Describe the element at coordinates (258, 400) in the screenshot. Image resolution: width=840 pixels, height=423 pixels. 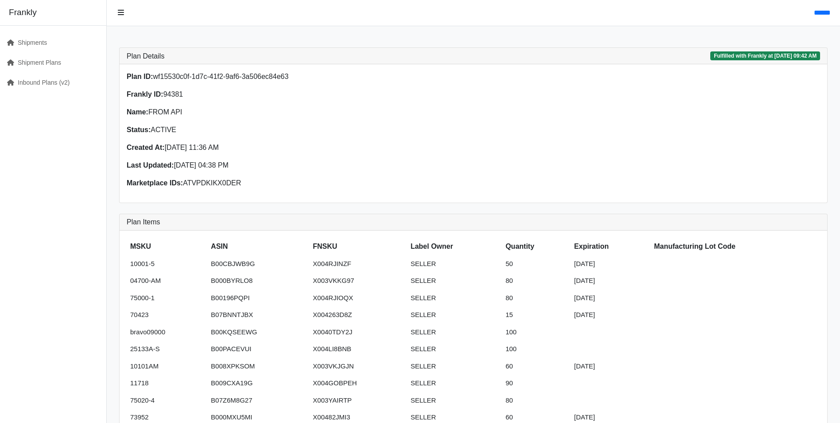
I see `td: B07Z6M8G27` at that location.